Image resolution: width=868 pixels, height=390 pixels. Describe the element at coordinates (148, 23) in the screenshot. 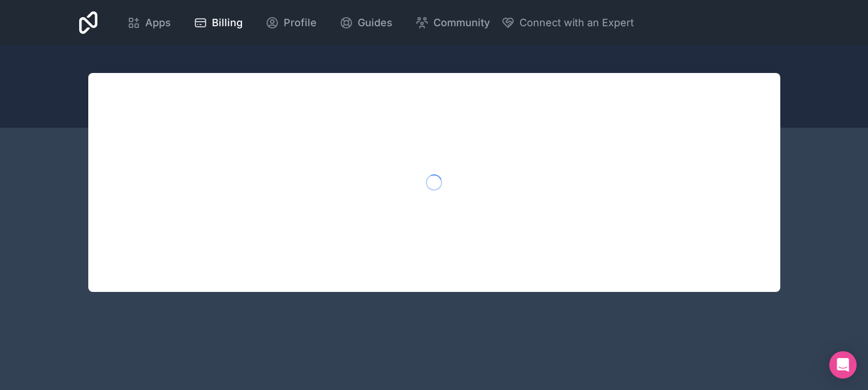

I see `a: Apps` at that location.